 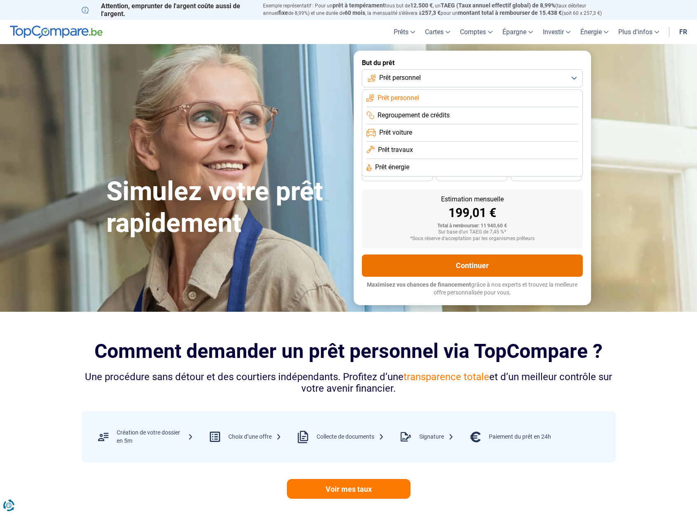 I want to click on span: 12.500 €, so click(x=421, y=5).